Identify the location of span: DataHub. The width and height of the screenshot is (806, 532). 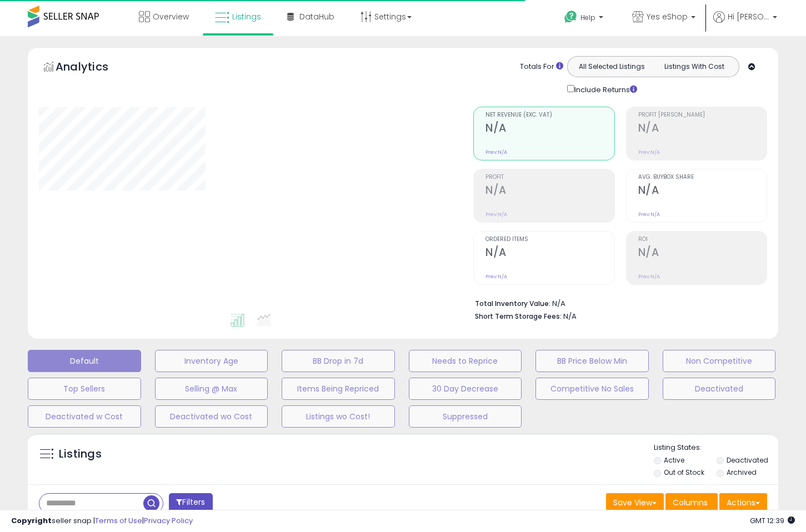
(317, 17).